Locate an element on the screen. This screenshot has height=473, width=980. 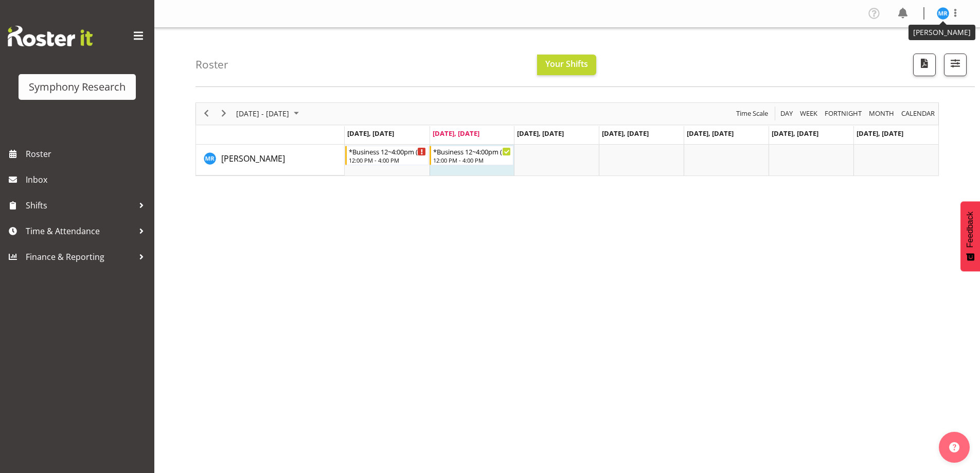
span: Inbox is located at coordinates (88, 179).